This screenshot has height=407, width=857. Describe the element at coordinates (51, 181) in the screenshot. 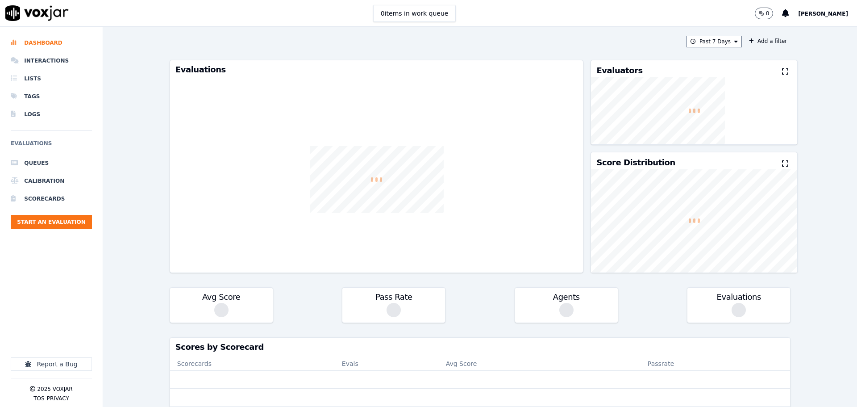

I see `a: Calibration` at that location.